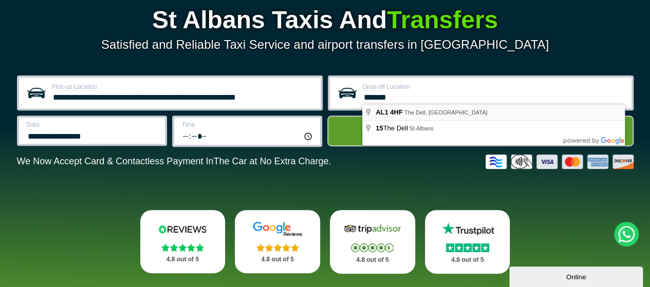  I want to click on img: Google, so click(277, 229).